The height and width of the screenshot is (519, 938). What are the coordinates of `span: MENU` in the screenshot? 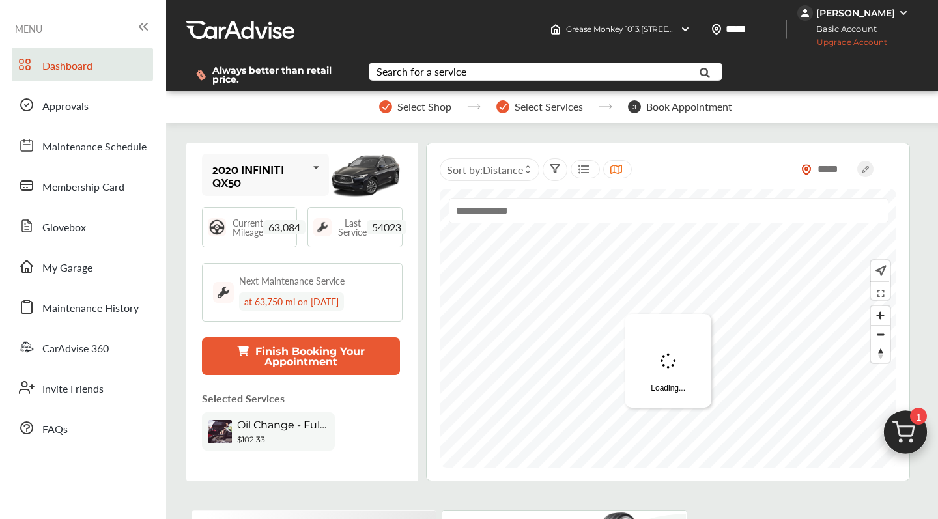 It's located at (29, 29).